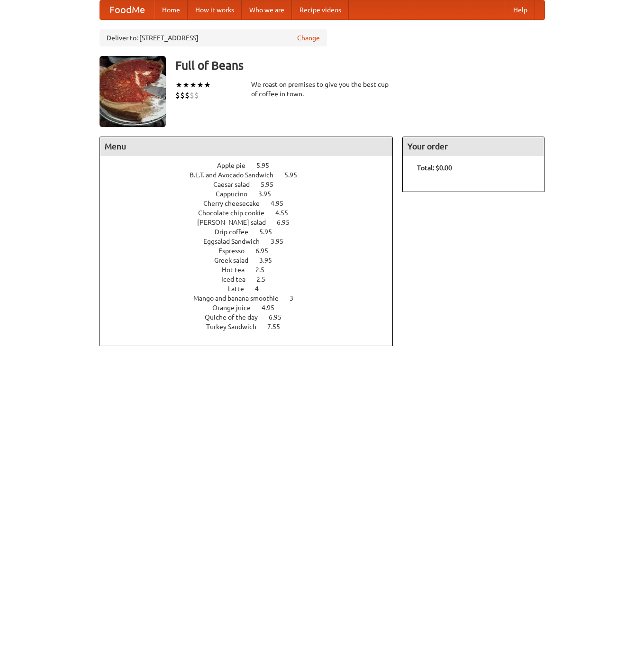 Image resolution: width=644 pixels, height=671 pixels. I want to click on a: Latte 4, so click(252, 289).